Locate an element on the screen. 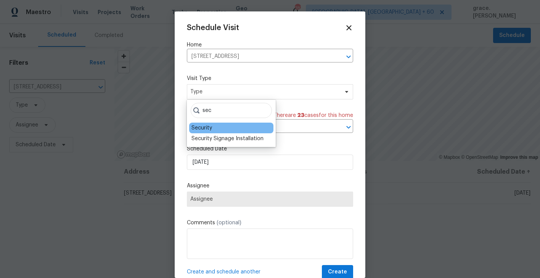 Image resolution: width=540 pixels, height=278 pixels. label: Comments is located at coordinates (270, 223).